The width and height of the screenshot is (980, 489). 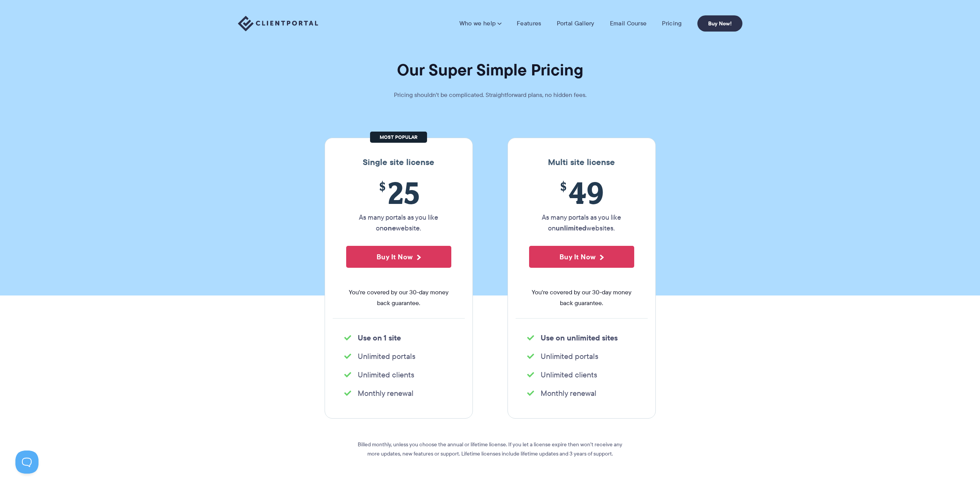 What do you see at coordinates (576, 24) in the screenshot?
I see `a: Portal Gallery` at bounding box center [576, 24].